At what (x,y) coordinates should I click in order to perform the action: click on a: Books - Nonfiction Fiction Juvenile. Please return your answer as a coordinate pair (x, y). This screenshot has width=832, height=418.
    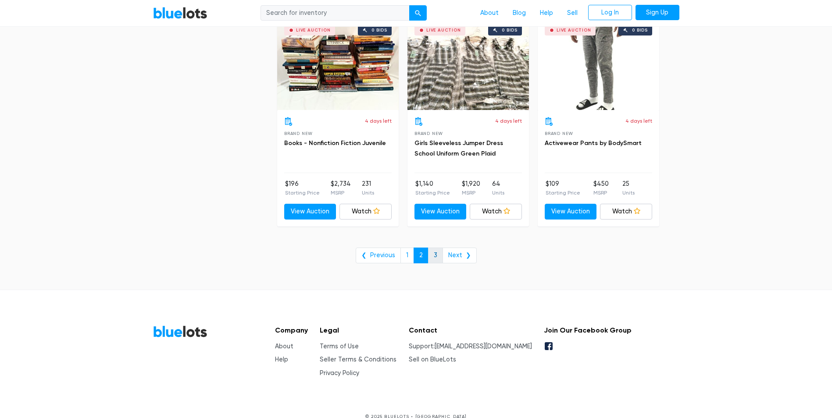
    Looking at the image, I should click on (335, 143).